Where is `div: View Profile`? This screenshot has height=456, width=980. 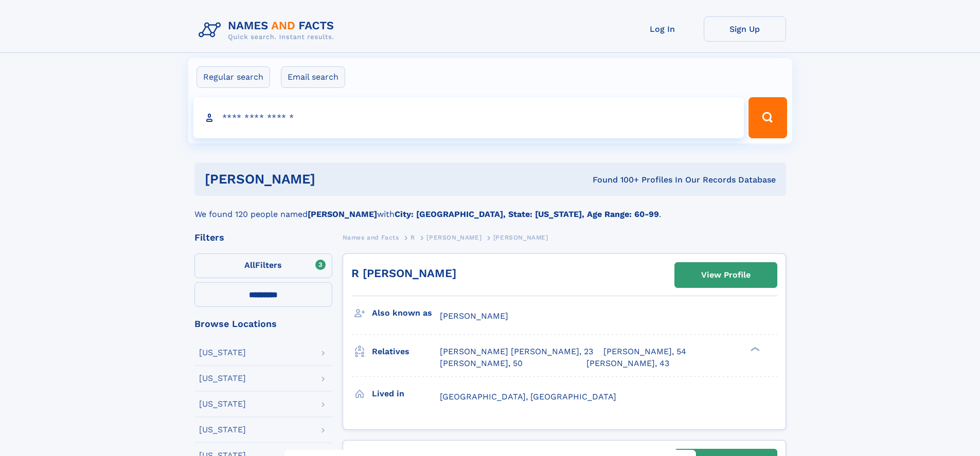 div: View Profile is located at coordinates (726, 275).